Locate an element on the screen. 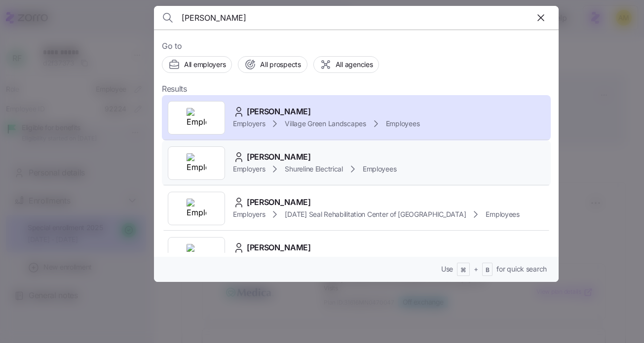 This screenshot has height=343, width=644. span: for quick search is located at coordinates (521, 269).